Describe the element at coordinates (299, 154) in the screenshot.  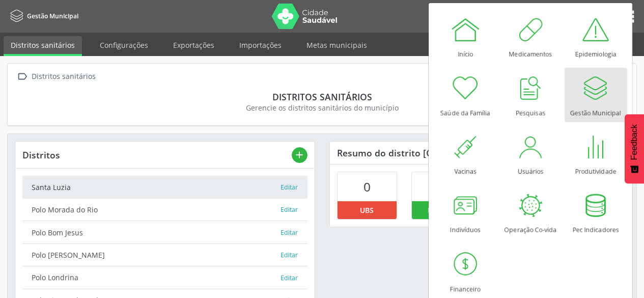
I see `button: add` at that location.